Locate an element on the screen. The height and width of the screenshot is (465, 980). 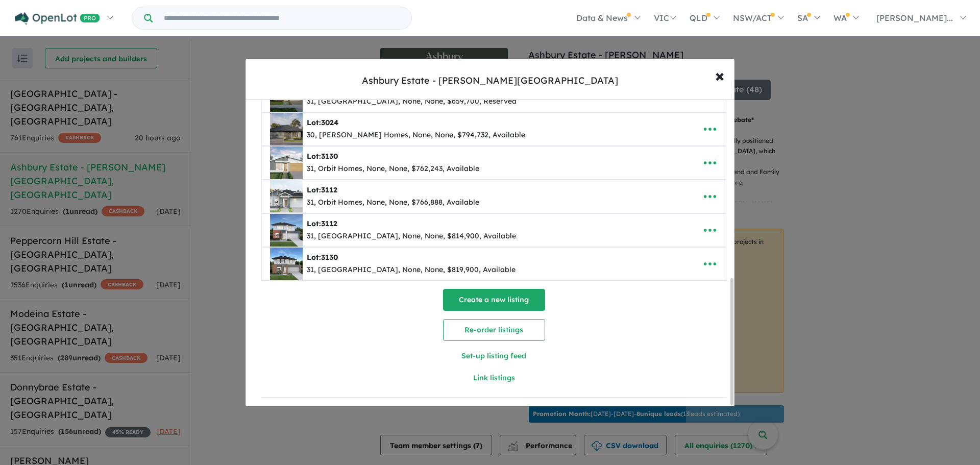
img: Ashbury%20Estate%20-%20Armstrong%20Creek%20-%20Lot%203112___1760483901.jpg is located at coordinates (286, 230).